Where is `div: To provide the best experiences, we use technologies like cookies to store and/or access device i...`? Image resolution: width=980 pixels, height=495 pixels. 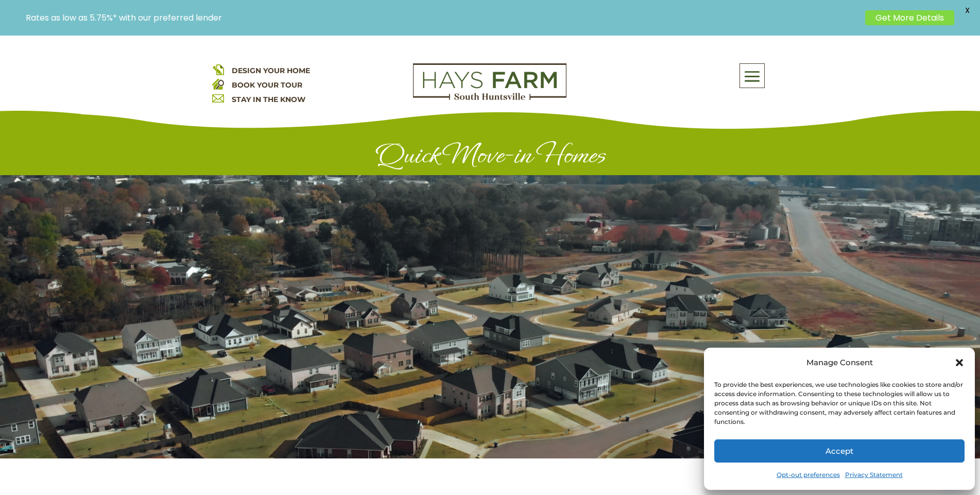 div: To provide the best experiences, we use technologies like cookies to store and/or access device i... is located at coordinates (839, 403).